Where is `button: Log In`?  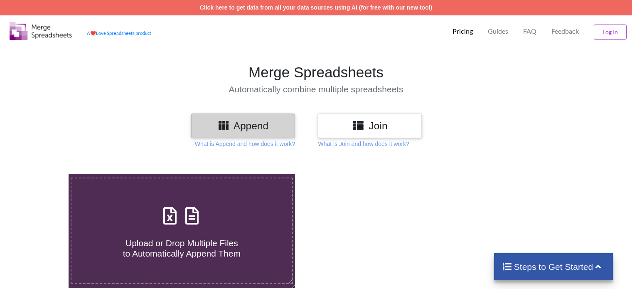
button: Log In is located at coordinates (610, 32).